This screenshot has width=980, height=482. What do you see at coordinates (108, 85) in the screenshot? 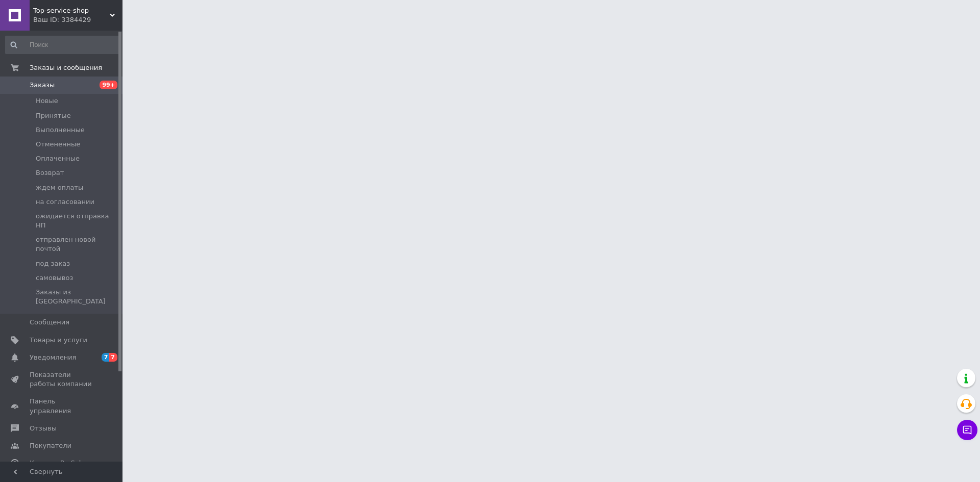
I see `span: 99+` at bounding box center [108, 85].